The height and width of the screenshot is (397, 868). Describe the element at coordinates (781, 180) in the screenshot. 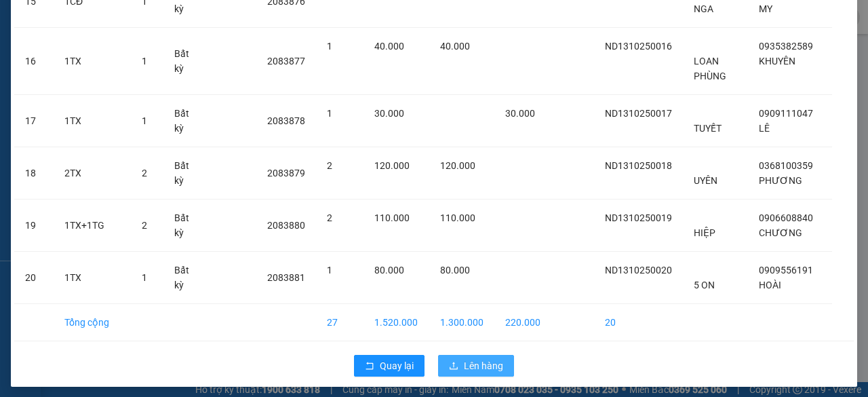

I see `span: PHƯƠNG` at that location.